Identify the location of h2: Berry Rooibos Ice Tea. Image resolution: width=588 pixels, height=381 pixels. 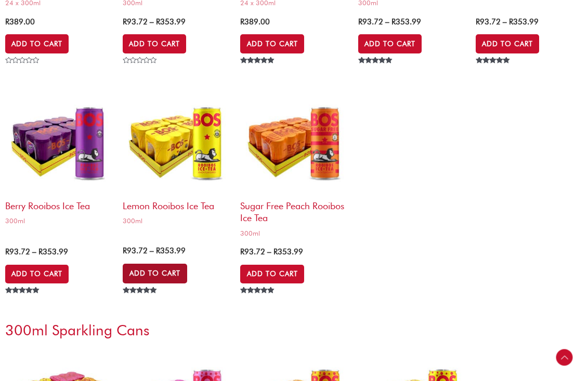
(59, 203).